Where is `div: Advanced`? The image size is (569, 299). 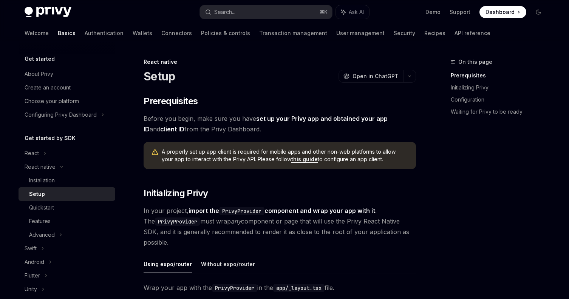
div: Advanced is located at coordinates (42, 235).